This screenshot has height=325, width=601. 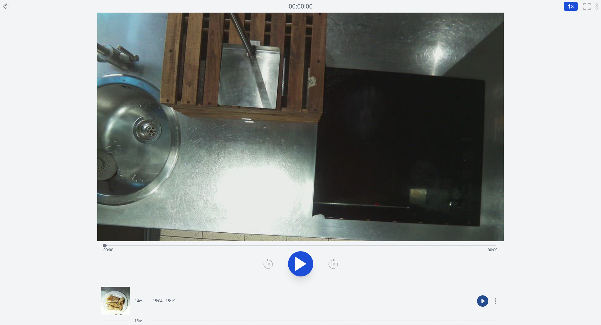 What do you see at coordinates (492, 250) in the screenshot?
I see `span: 00:00` at bounding box center [492, 250].